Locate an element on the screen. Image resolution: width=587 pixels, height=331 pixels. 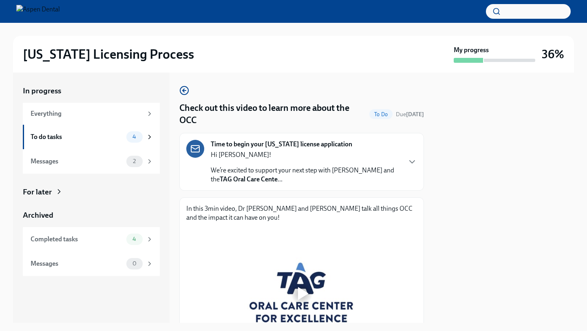
span: 2 is located at coordinates (134, 161).